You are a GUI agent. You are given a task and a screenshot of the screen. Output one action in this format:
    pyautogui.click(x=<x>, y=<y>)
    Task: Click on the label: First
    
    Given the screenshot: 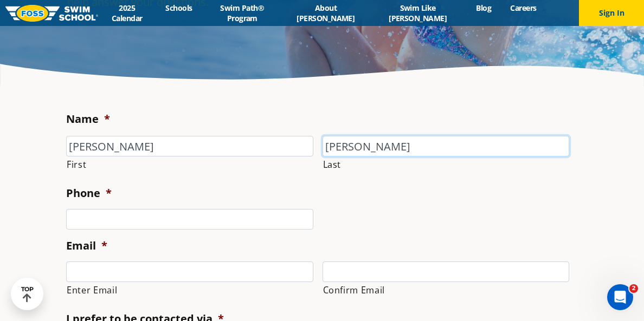 What is the action you would take?
    pyautogui.click(x=189, y=165)
    